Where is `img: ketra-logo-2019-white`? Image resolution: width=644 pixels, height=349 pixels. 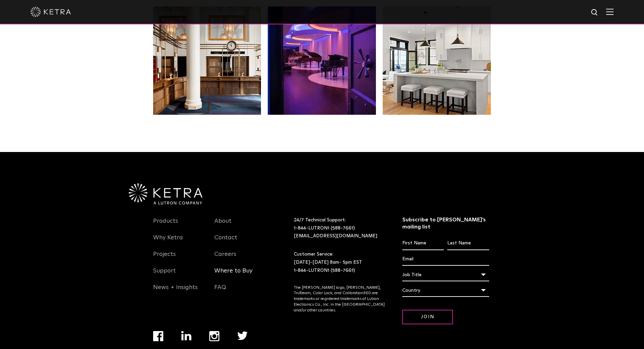
img: ketra-logo-2019-white is located at coordinates (51, 12).